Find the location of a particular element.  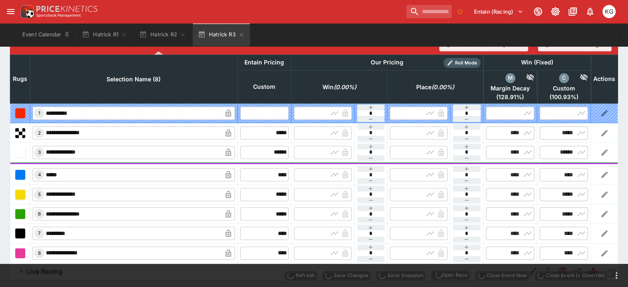

img: PriceKinetics is located at coordinates (67, 9).